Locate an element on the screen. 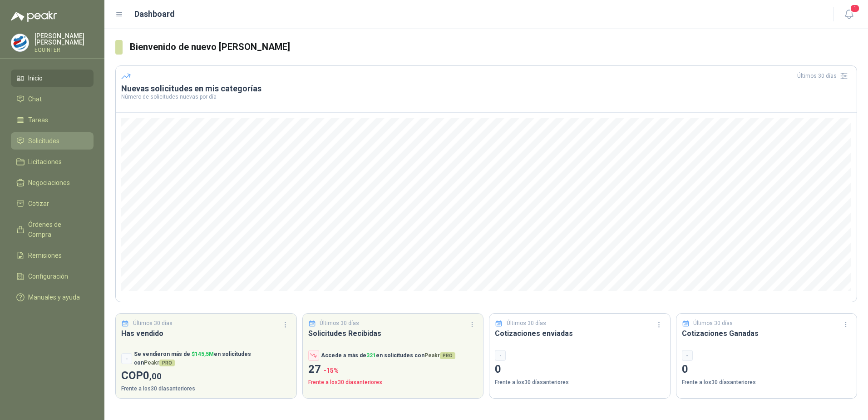 This screenshot has height=420, width=868. p: Número de solicitudes nuevas por día is located at coordinates (486, 97).